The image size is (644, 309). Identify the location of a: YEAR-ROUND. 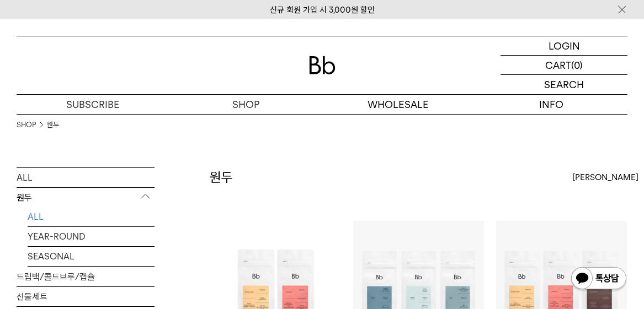
(91, 236).